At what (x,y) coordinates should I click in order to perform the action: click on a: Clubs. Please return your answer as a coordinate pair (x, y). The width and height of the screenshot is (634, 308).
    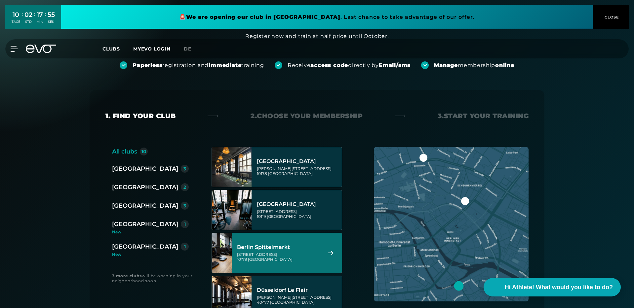
    Looking at the image, I should click on (118, 49).